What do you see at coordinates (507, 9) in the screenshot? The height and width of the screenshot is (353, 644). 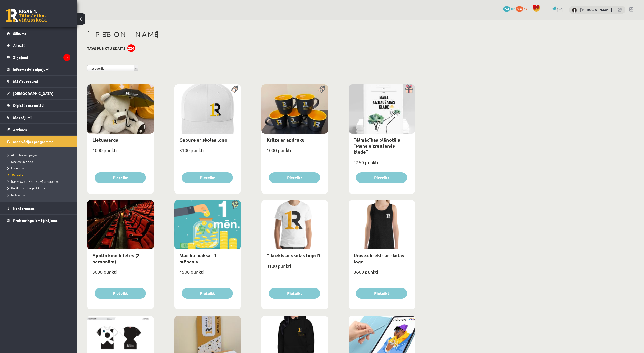 I see `span: 224` at bounding box center [507, 9].